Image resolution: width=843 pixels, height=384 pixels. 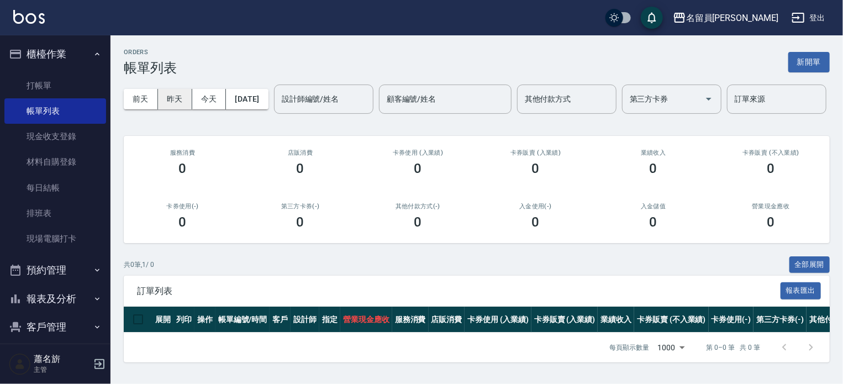 What do you see at coordinates (565, 319) in the screenshot?
I see `th: 卡券販賣 (入業績)` at bounding box center [565, 319].